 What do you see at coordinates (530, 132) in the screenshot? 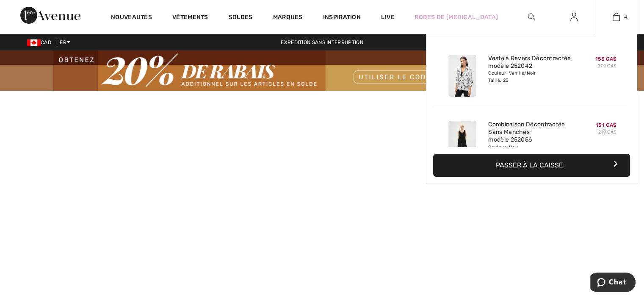
I see `a: Combinaison Décontractée Sans Manches modèle 252056` at bounding box center [530, 132].